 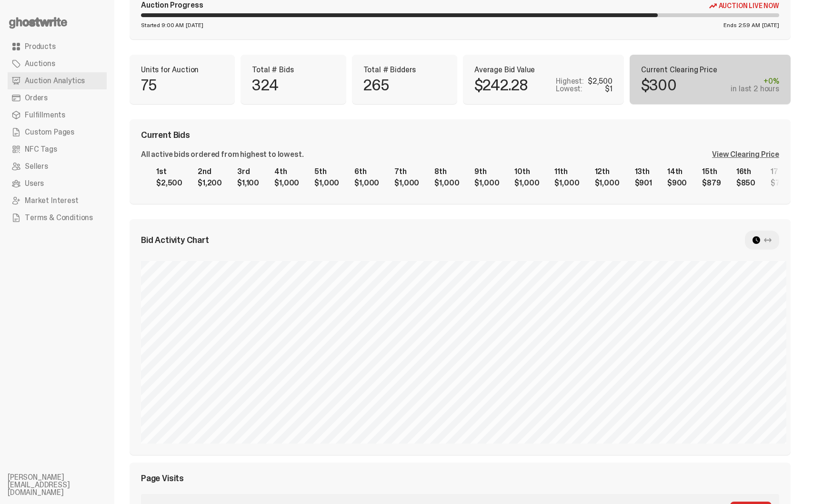 I want to click on span: Products, so click(x=40, y=46).